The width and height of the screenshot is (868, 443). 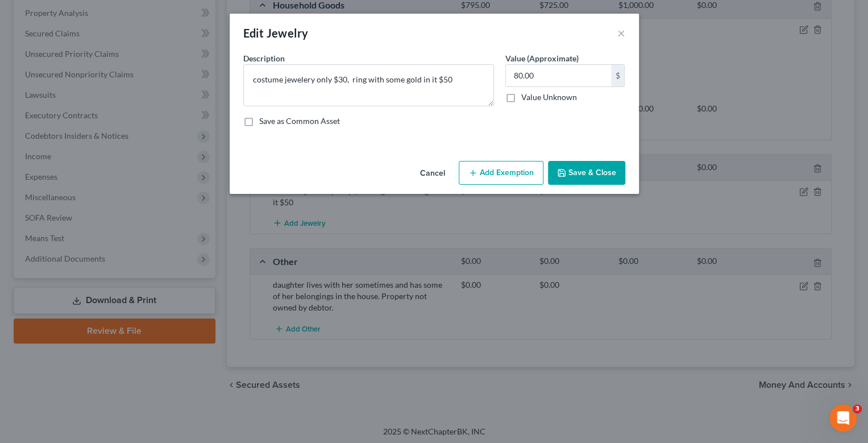 What do you see at coordinates (432, 173) in the screenshot?
I see `button: Cancel` at bounding box center [432, 173].